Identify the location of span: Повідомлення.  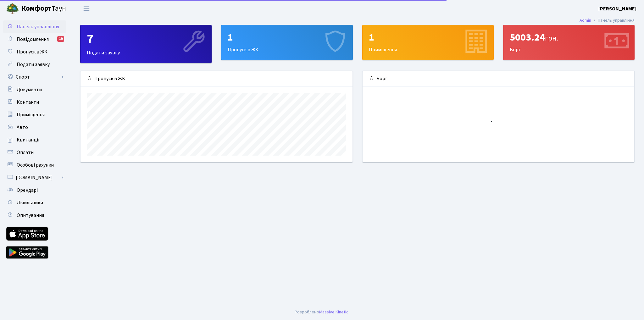
(33, 39).